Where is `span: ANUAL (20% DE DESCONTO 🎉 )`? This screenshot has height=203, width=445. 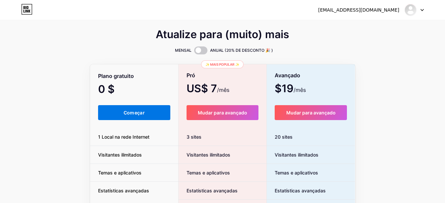 span: ANUAL (20% DE DESCONTO 🎉 ) is located at coordinates (242, 50).